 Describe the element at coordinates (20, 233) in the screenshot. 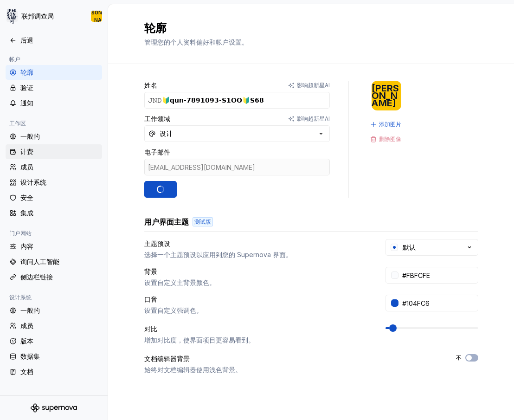

I see `font: 门户网站` at that location.